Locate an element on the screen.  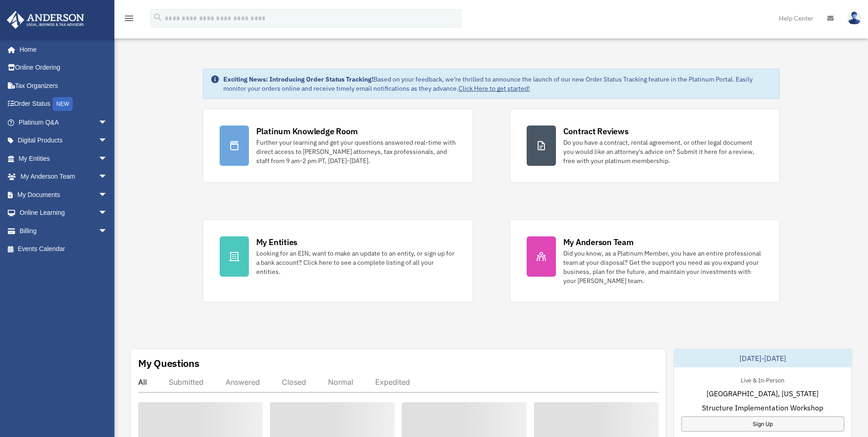
a: My Anderson Teamarrow_drop_down is located at coordinates (64, 177).